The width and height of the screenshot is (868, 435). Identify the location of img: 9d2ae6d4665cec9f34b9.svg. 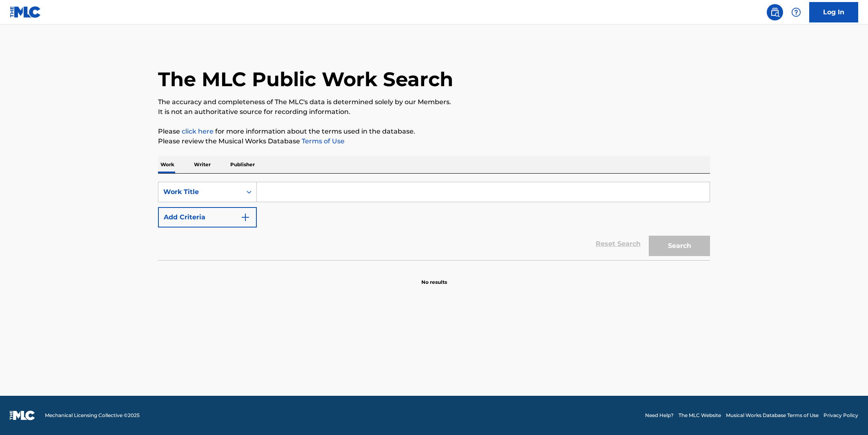
(245, 218).